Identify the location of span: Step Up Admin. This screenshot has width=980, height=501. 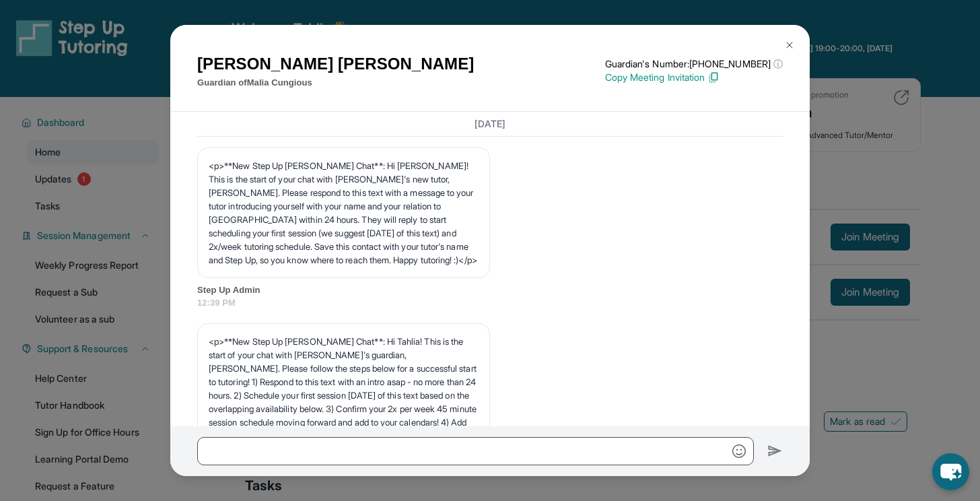
(490, 290).